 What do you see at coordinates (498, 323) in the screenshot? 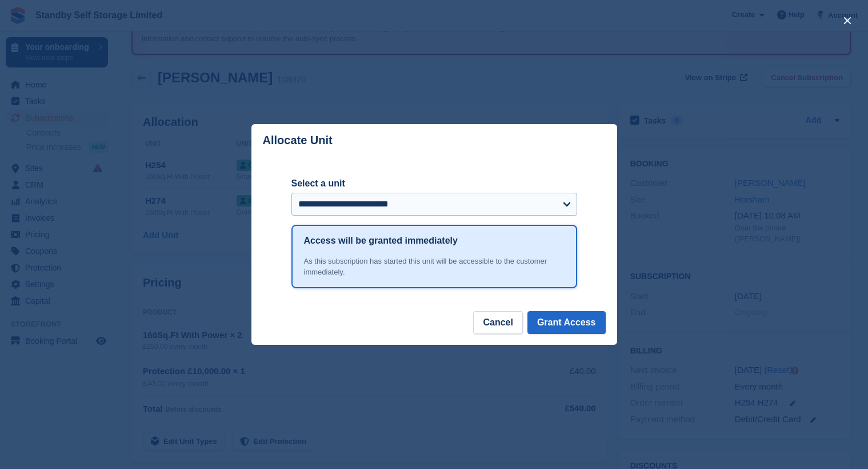
I see `button: Cancel` at bounding box center [498, 323].